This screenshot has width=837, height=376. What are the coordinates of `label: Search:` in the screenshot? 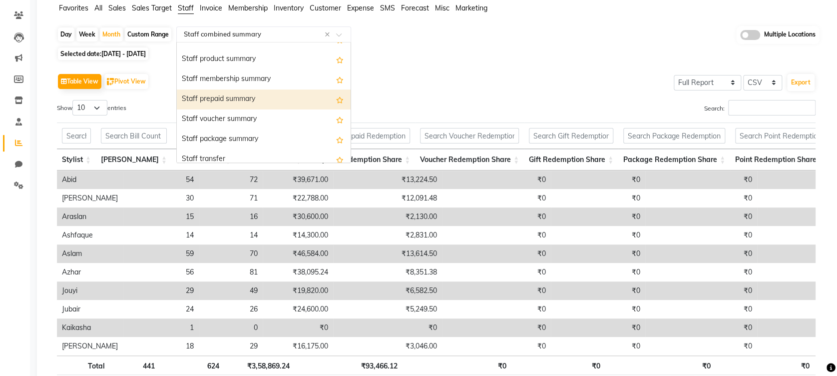 It's located at (760, 107).